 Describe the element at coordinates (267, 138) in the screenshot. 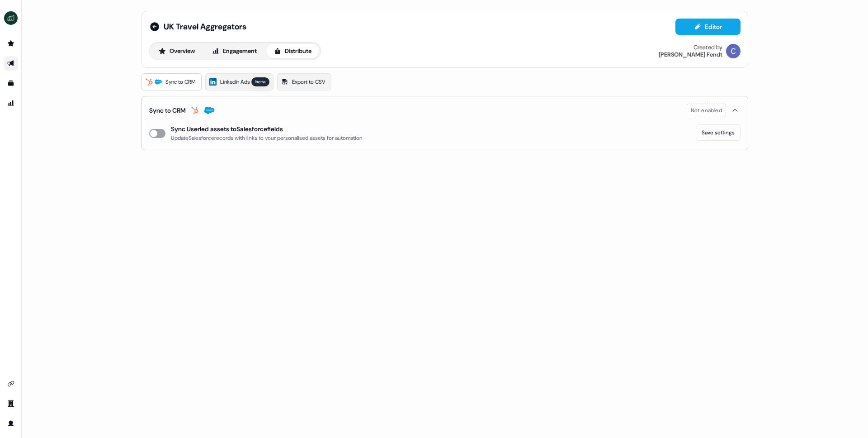

I see `div: Update Salesforce records with links to your personalised assets for automation` at that location.